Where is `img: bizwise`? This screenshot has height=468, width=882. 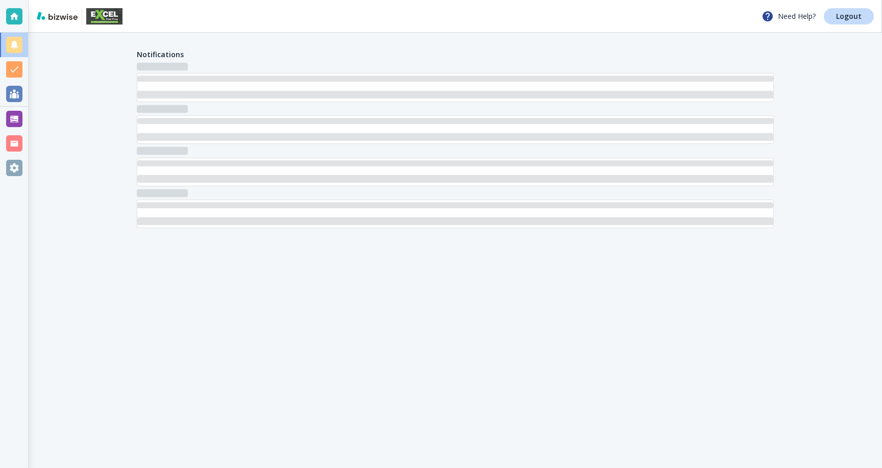
img: bizwise is located at coordinates (57, 16).